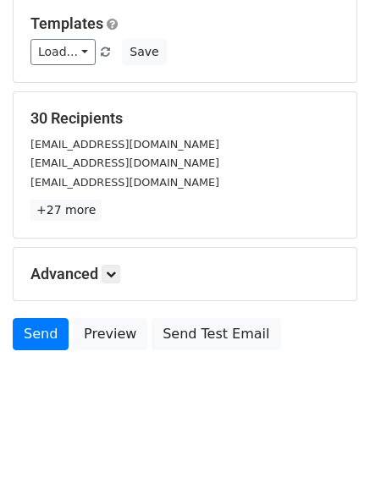  What do you see at coordinates (327, 453) in the screenshot?
I see `div: Chat Widget` at bounding box center [327, 453].